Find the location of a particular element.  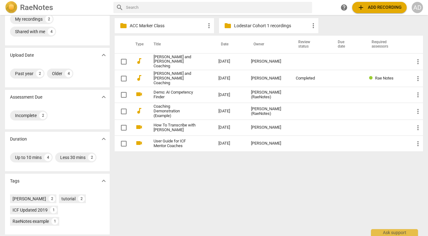

p: ACC Marker Class is located at coordinates (167, 26).